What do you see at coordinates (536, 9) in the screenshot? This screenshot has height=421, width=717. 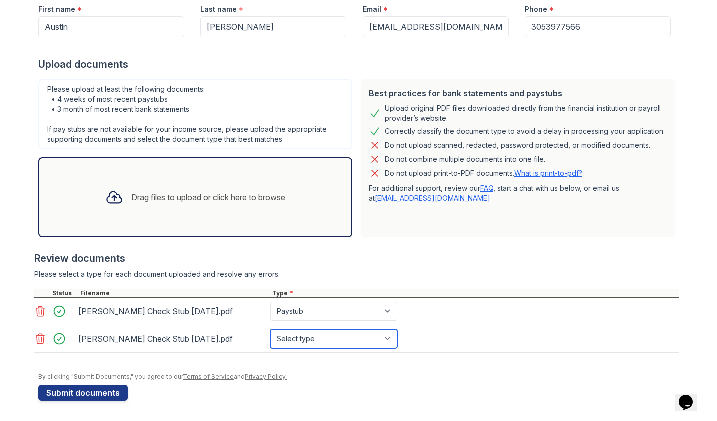 I see `label: Phone` at bounding box center [536, 9].